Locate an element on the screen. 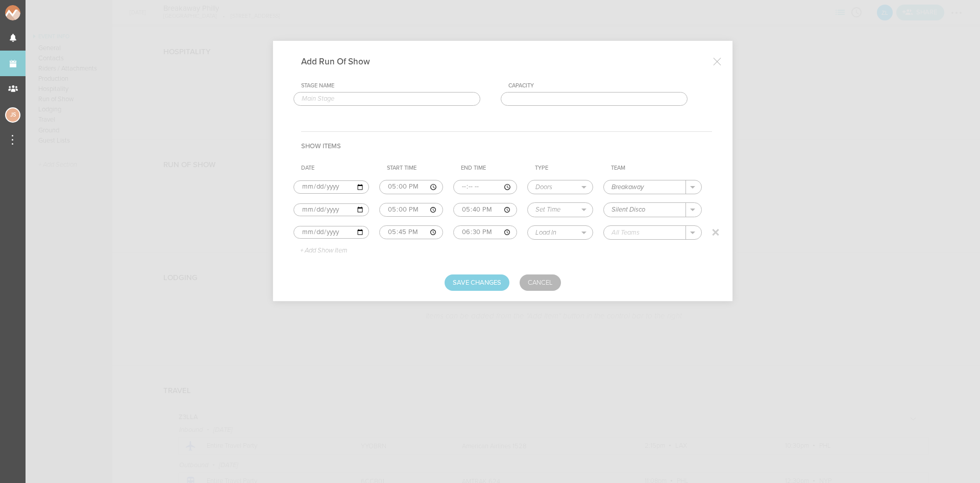 Image resolution: width=980 pixels, height=483 pixels. div: Stage Name is located at coordinates (390, 86).